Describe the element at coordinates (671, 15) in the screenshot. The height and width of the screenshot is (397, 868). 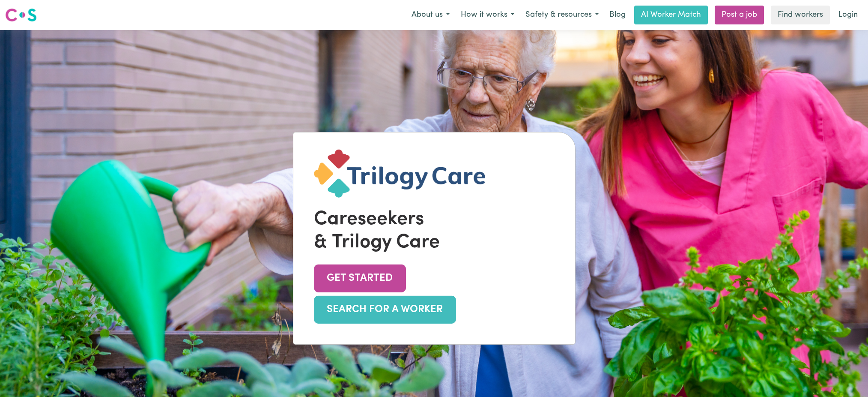
I see `a: AI Worker Match` at that location.